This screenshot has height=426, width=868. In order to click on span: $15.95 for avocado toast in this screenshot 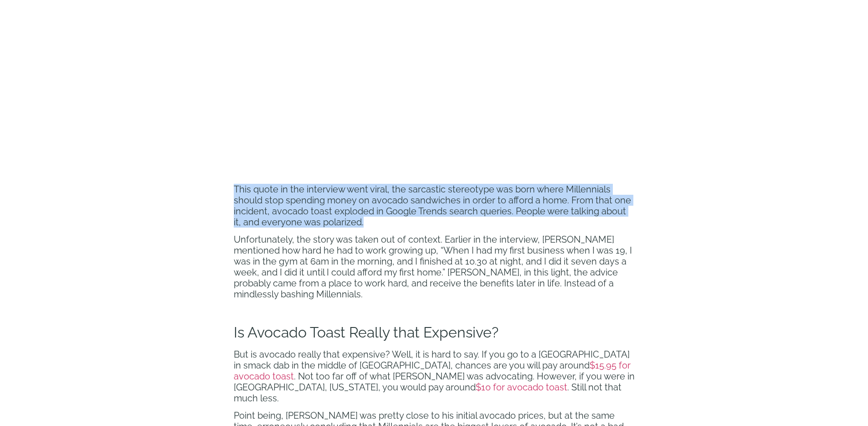, I will do `click(432, 371)`.